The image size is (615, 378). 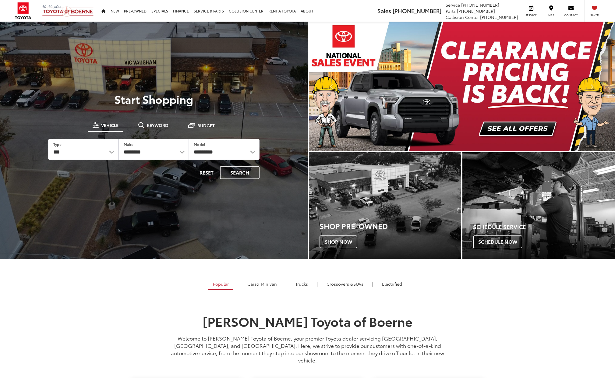 I want to click on span: Keyword, so click(x=158, y=125).